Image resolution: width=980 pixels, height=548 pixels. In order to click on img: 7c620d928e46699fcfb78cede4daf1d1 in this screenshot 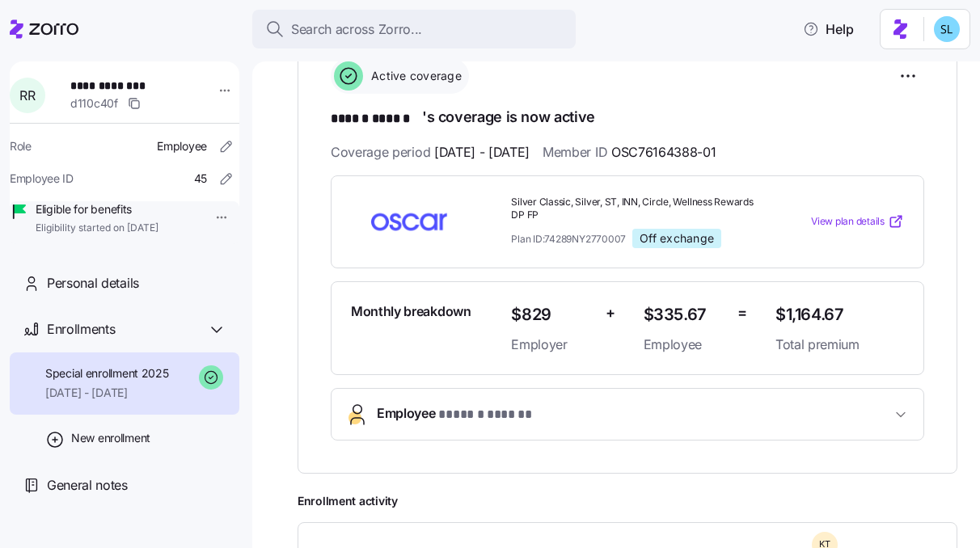, I will do `click(946, 29)`.